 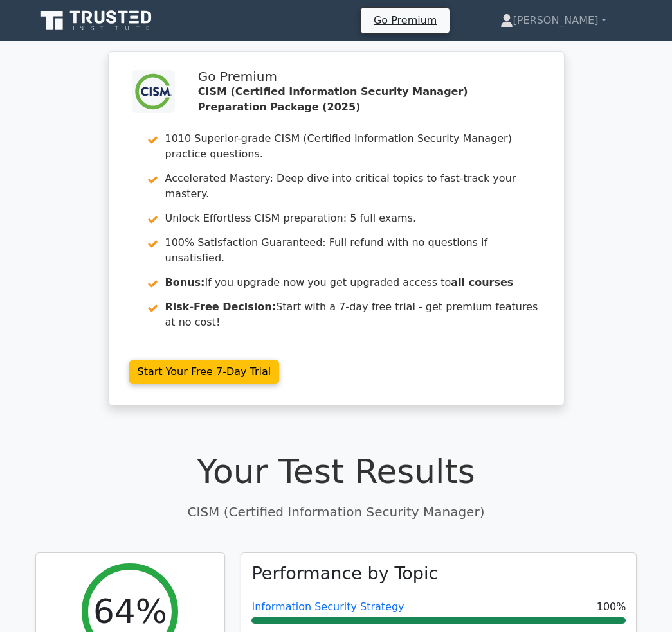 I want to click on a: Start Your Free 7-Day Trial, so click(x=204, y=372).